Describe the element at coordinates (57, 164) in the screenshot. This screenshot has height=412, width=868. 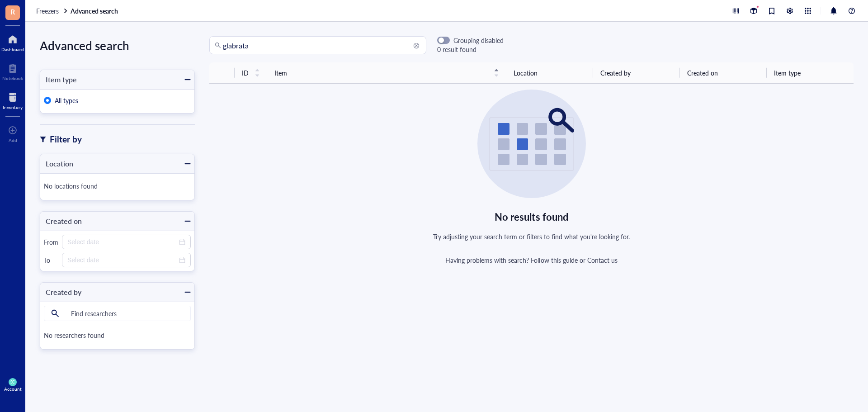
I see `div: Location` at that location.